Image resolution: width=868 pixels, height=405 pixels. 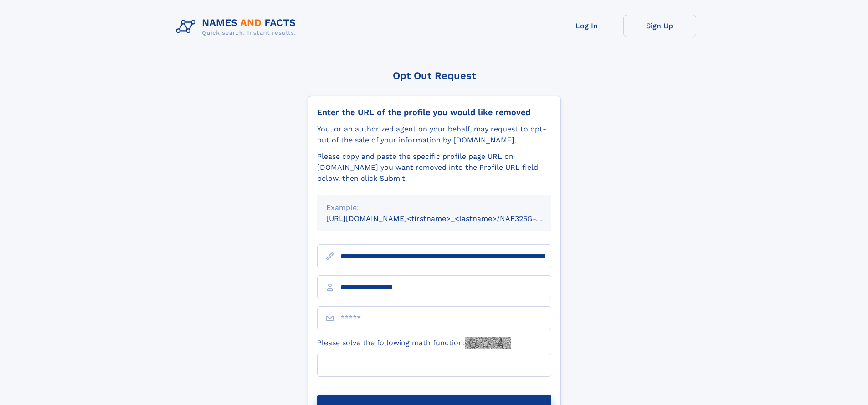 I want to click on a: Sign Up, so click(x=660, y=25).